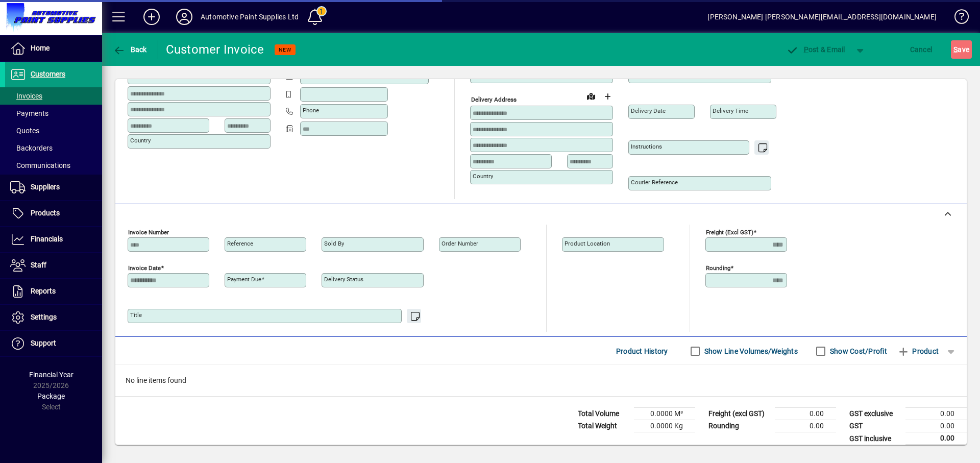  Describe the element at coordinates (26, 96) in the screenshot. I see `span: Invoices` at that location.